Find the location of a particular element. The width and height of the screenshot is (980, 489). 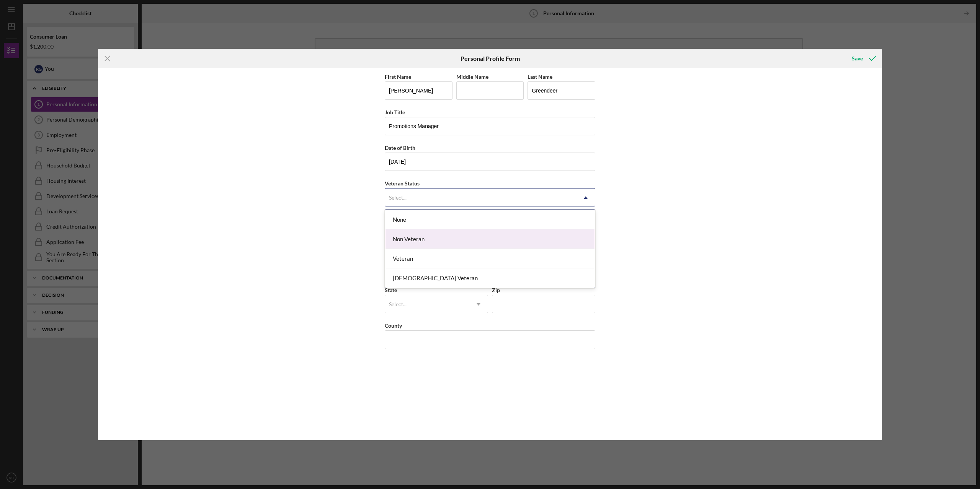

label: Last Name is located at coordinates (540, 77).